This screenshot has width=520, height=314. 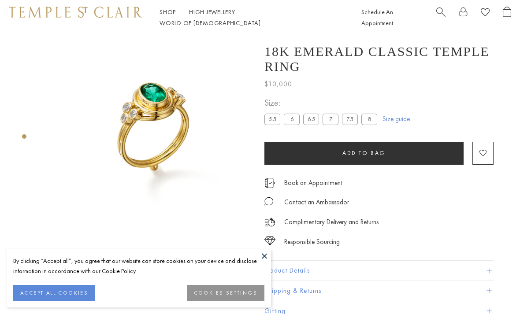 What do you see at coordinates (250, 18) in the screenshot?
I see `nav: Main navigation` at bounding box center [250, 18].